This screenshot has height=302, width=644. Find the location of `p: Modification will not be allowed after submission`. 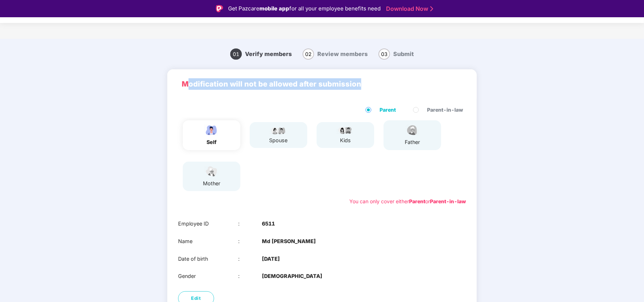

p: Modification will not be allowed after submission is located at coordinates (322, 84).